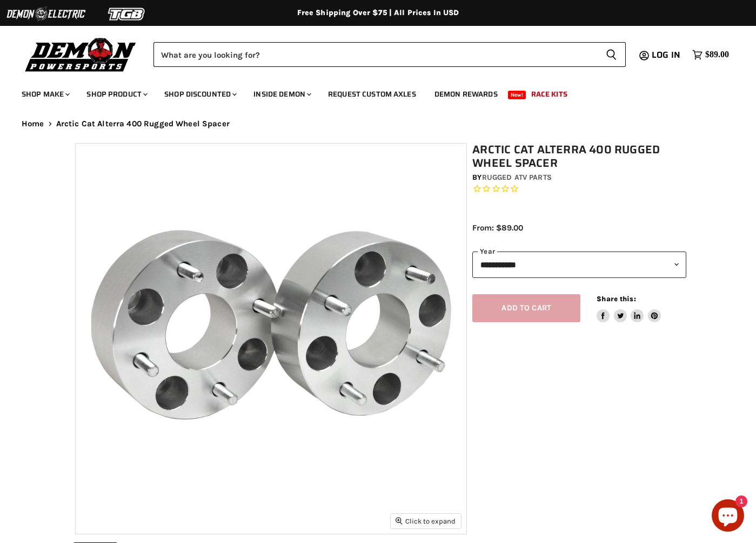  Describe the element at coordinates (666, 55) in the screenshot. I see `a: Log in` at that location.